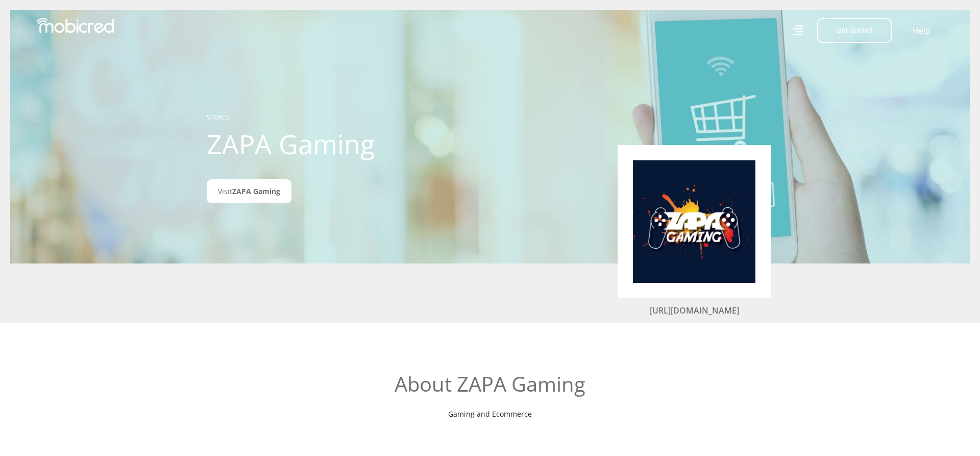  I want to click on h2: About ZAPA Gaming, so click(490, 384).